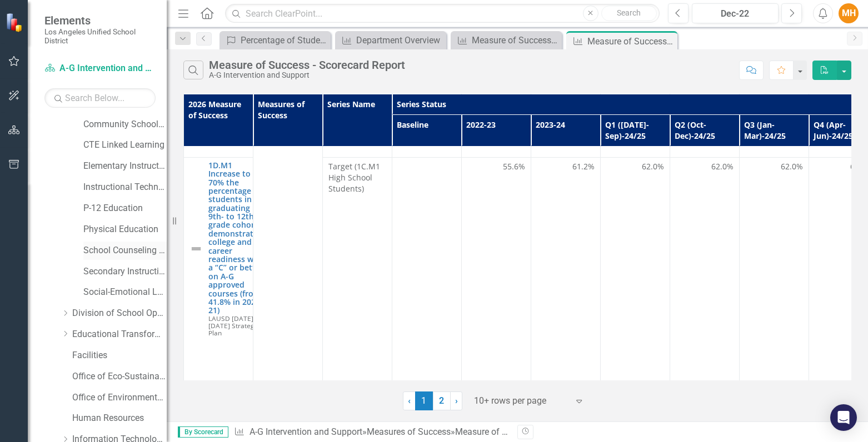  Describe the element at coordinates (119, 418) in the screenshot. I see `a: Human Resources` at that location.